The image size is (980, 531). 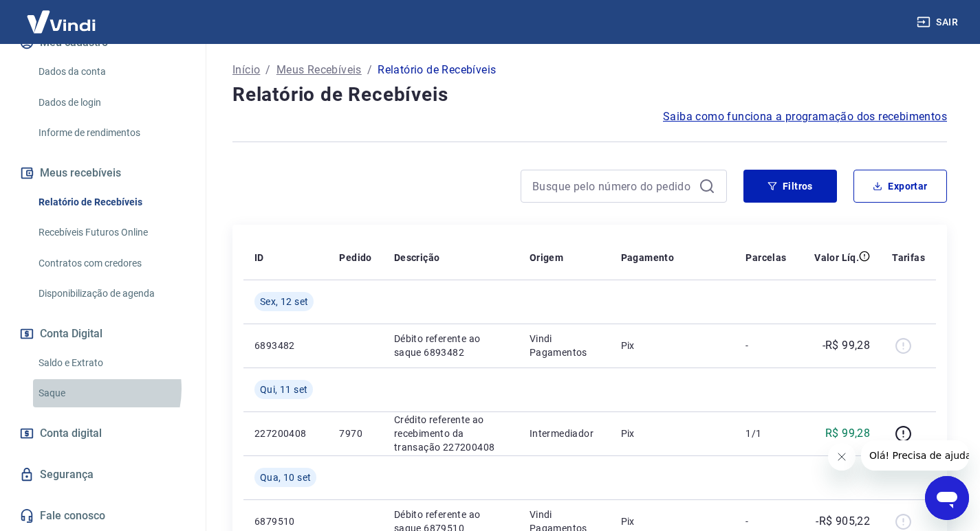 What do you see at coordinates (103, 475) in the screenshot?
I see `a: Segurança` at bounding box center [103, 475].